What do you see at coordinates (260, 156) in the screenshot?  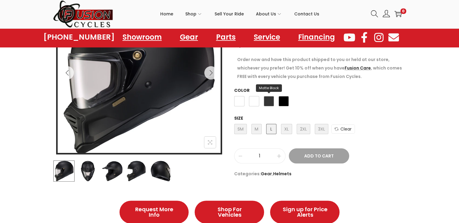 I see `input: Product quantity` at bounding box center [260, 156].